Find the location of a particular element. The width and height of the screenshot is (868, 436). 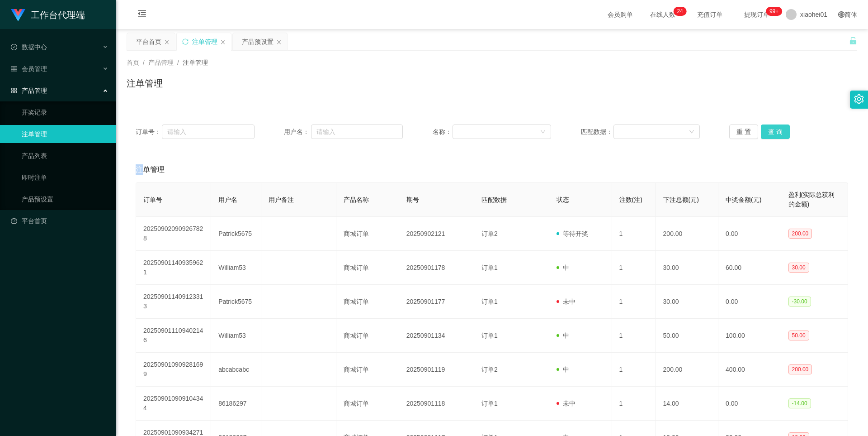

a: 图标: dashboard平台首页 is located at coordinates (60, 221).